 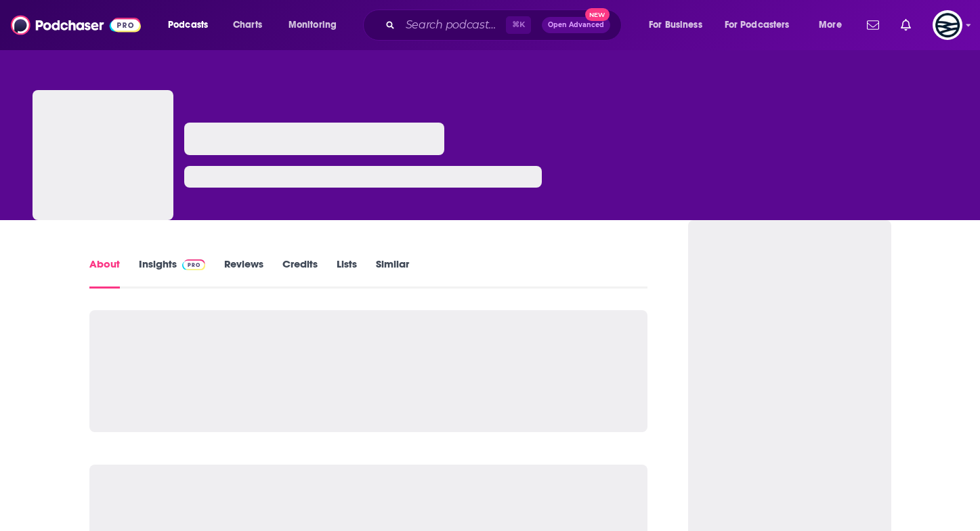 I want to click on span: Podcasts, so click(x=188, y=25).